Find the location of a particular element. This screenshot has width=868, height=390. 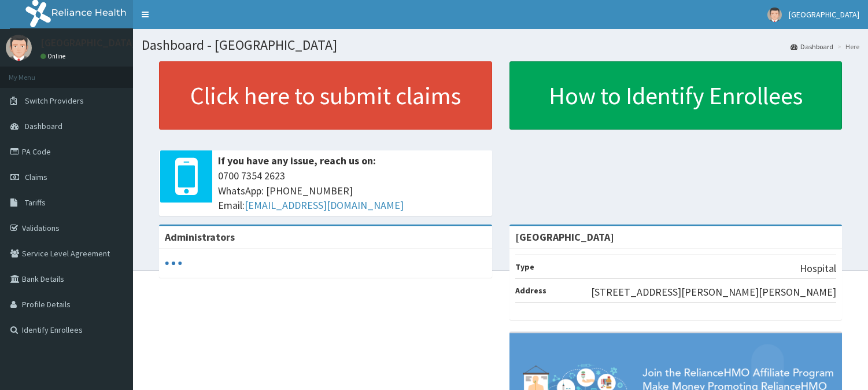

span: Switch Providers is located at coordinates (54, 101).